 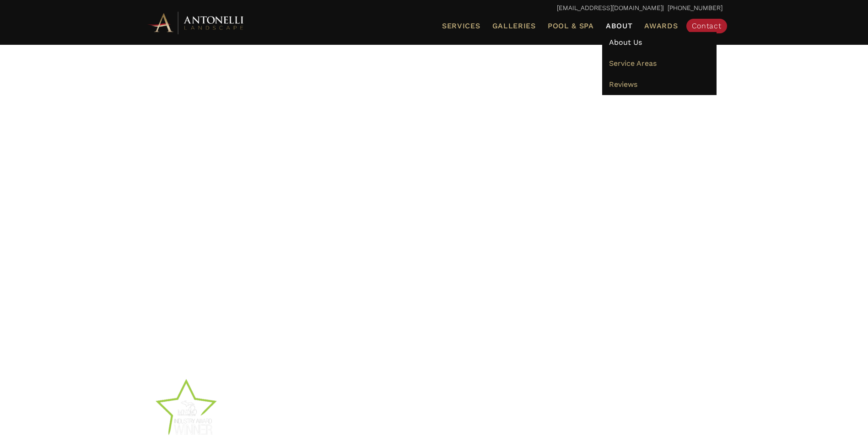 I want to click on a: Reviews, so click(x=660, y=85).